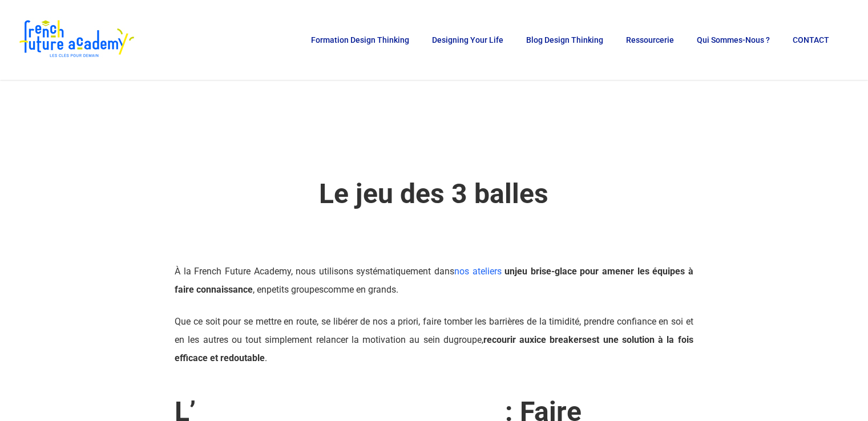 Image resolution: width=868 pixels, height=421 pixels. What do you see at coordinates (478, 271) in the screenshot?
I see `a: nos ateliers` at bounding box center [478, 271].